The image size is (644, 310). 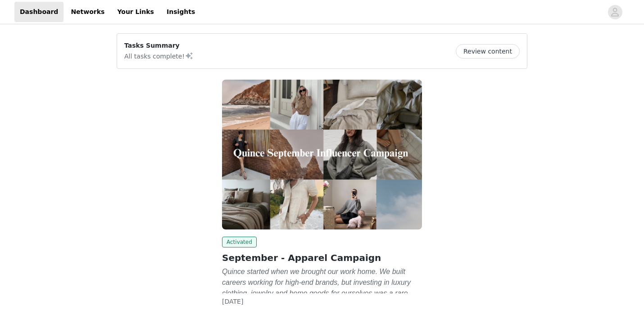 What do you see at coordinates (136, 12) in the screenshot?
I see `a: Your Links` at bounding box center [136, 12].